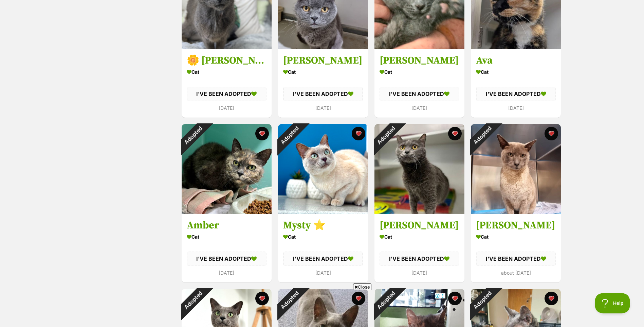  What do you see at coordinates (419, 169) in the screenshot?
I see `img: Percy Blue` at bounding box center [419, 169].